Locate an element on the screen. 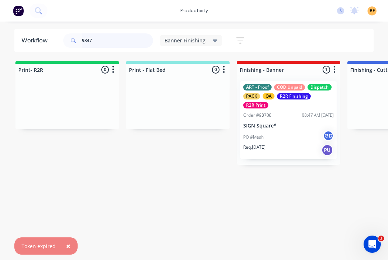  p: SIGN Square* is located at coordinates (288, 126).